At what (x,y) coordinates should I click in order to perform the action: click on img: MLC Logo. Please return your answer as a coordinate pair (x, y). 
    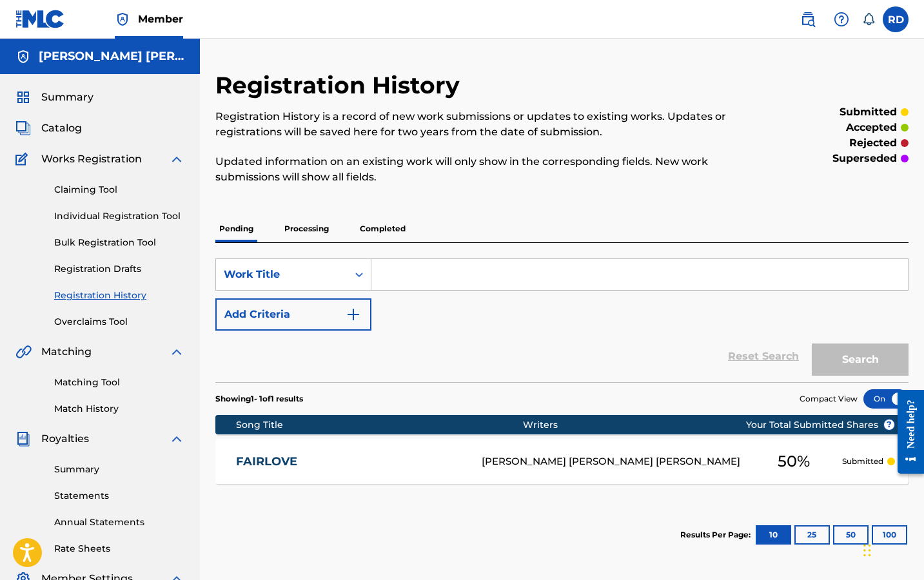
    Looking at the image, I should click on (40, 19).